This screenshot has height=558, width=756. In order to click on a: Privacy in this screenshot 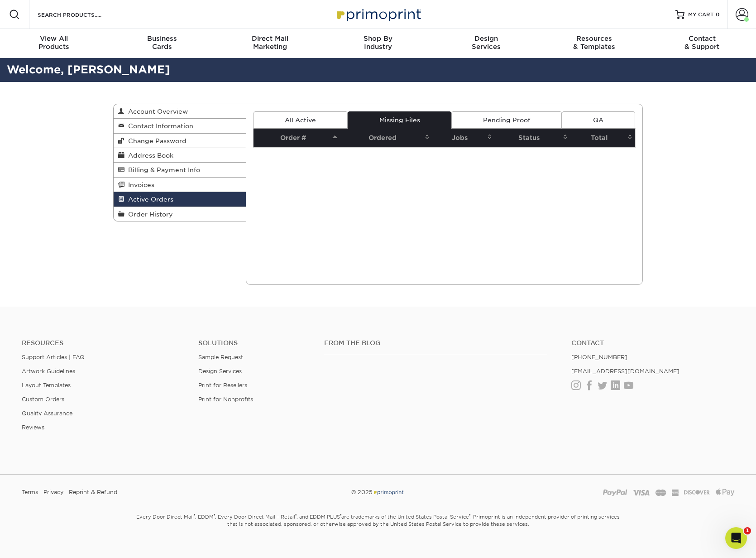, I will do `click(53, 492)`.